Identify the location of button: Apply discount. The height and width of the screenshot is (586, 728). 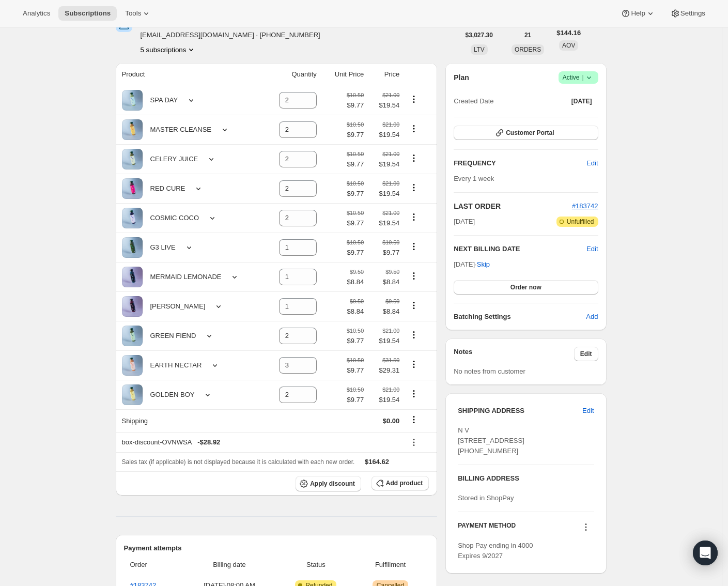
(328, 483).